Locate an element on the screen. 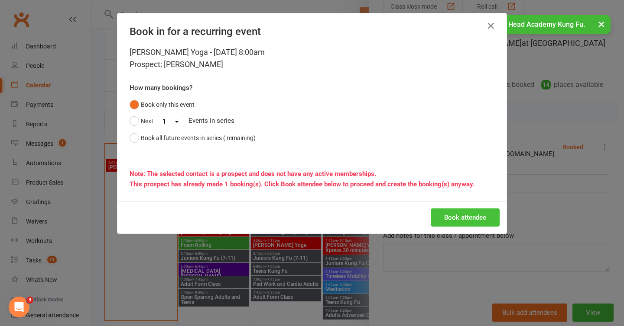 The image size is (624, 326). button: Book all future events in series ( remaining) is located at coordinates (192, 138).